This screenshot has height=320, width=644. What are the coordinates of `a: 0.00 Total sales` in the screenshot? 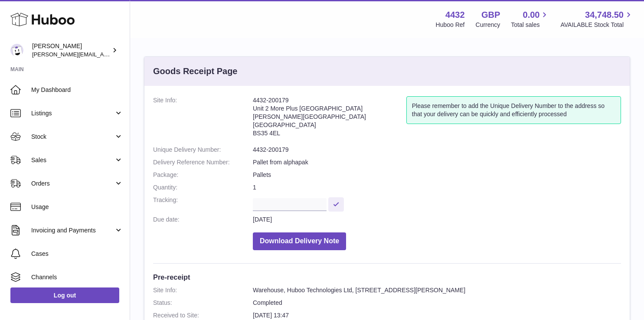 It's located at (530, 19).